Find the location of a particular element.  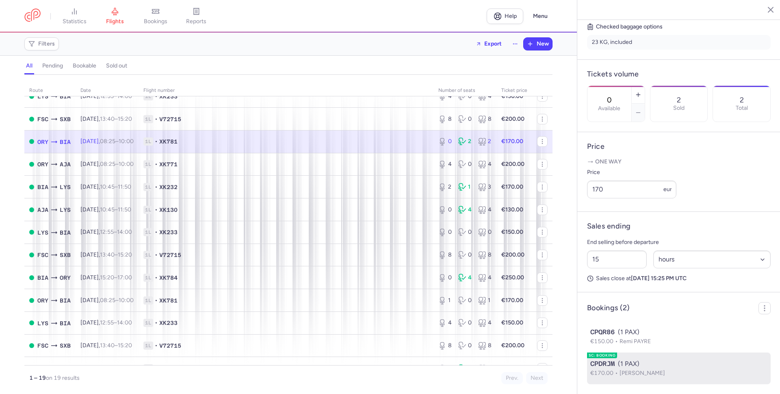

h4: pending is located at coordinates (52, 66).